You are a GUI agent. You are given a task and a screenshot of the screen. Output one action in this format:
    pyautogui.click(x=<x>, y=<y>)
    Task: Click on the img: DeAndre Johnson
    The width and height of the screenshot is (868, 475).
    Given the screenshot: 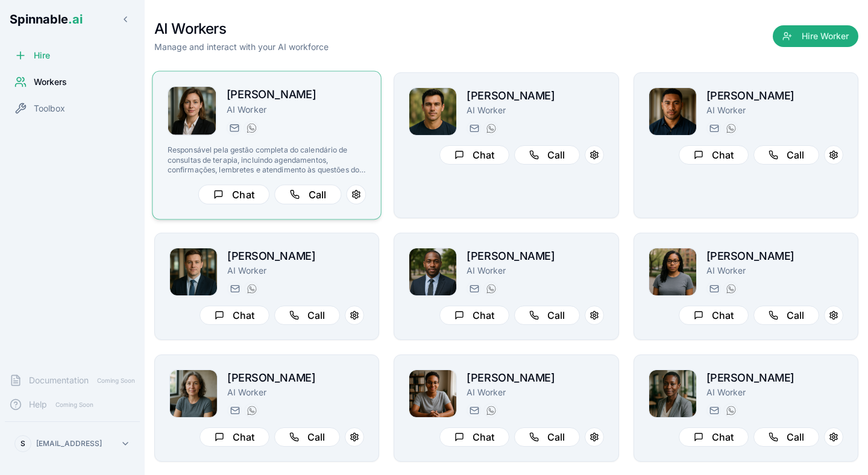 What is the action you would take?
    pyautogui.click(x=433, y=271)
    